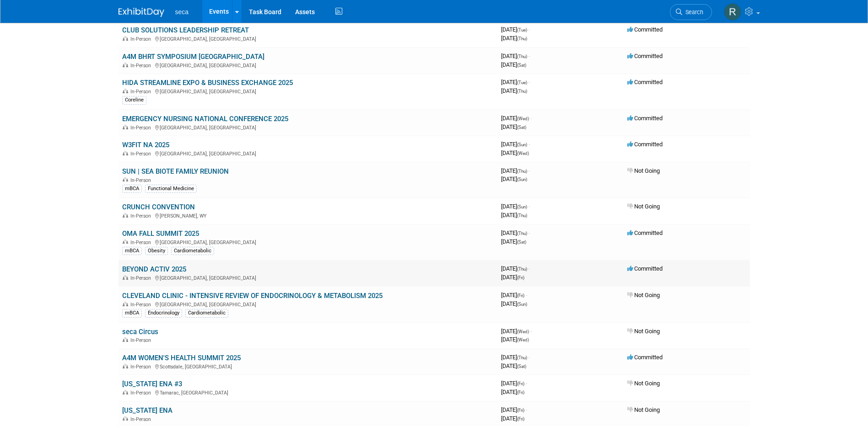 This screenshot has height=426, width=868. What do you see at coordinates (693, 12) in the screenshot?
I see `span: Search` at bounding box center [693, 12].